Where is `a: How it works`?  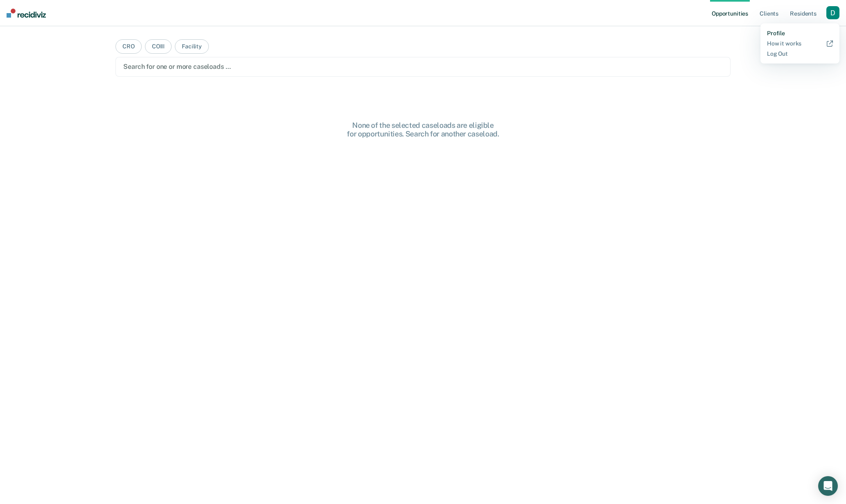
a: How it works is located at coordinates (800, 44).